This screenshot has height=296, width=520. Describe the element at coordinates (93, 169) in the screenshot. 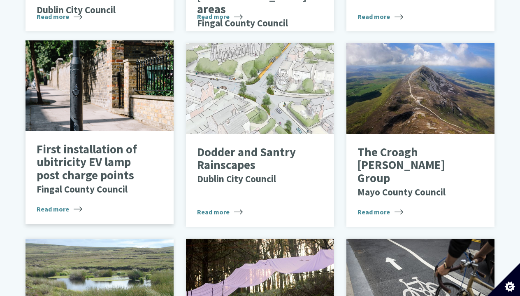

I see `p: First installation of ubitricity EV lamp post charge points` at that location.